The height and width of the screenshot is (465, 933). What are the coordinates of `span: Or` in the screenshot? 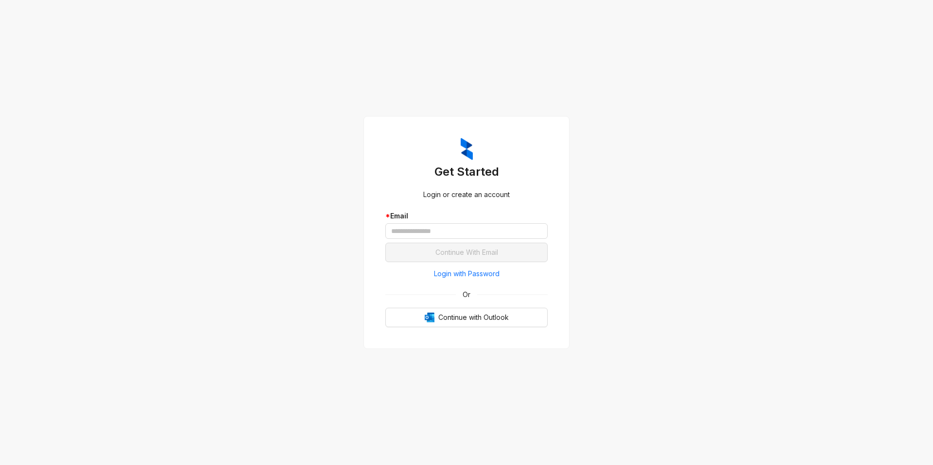 It's located at (466, 295).